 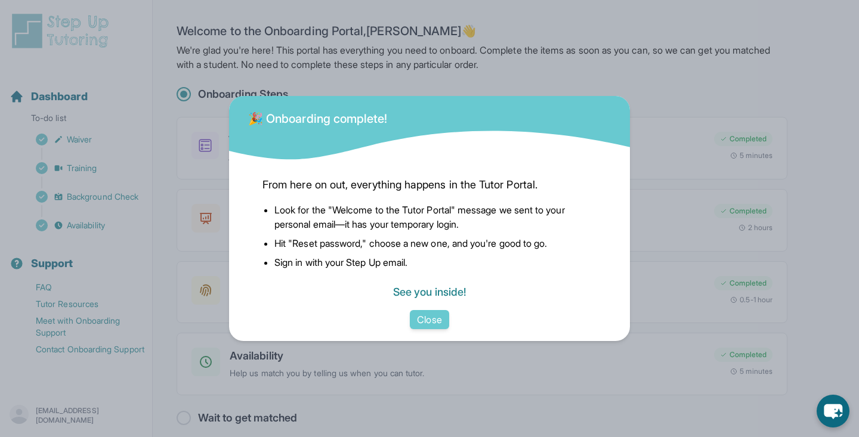 I want to click on li: Sign in with your Step Up email., so click(x=435, y=262).